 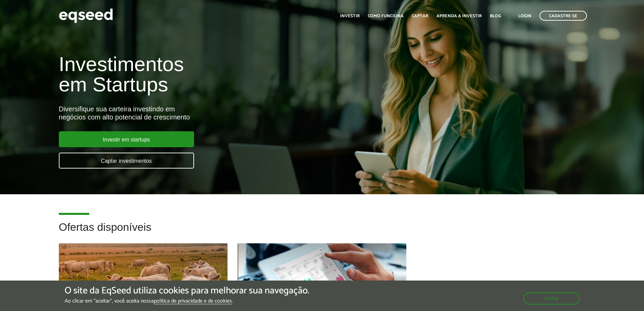 What do you see at coordinates (563, 16) in the screenshot?
I see `a: Cadastre-se` at bounding box center [563, 16].